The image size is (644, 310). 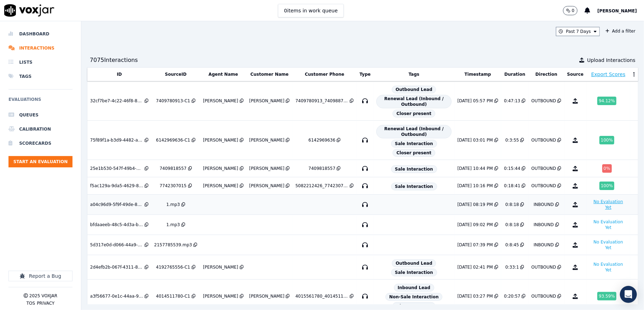 I want to click on p: 2025 Voxjar, so click(x=43, y=296).